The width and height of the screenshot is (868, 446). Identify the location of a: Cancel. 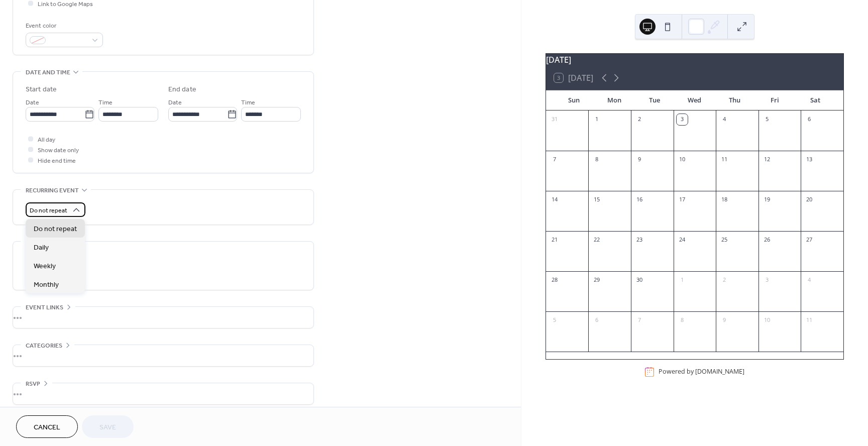
(47, 426).